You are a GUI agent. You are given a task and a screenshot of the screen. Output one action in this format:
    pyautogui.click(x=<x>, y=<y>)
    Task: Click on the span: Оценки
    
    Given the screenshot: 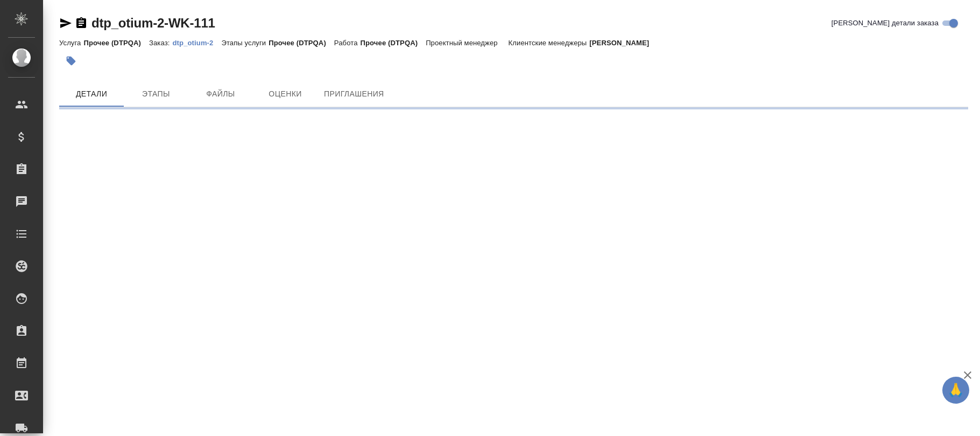 What is the action you would take?
    pyautogui.click(x=286, y=94)
    